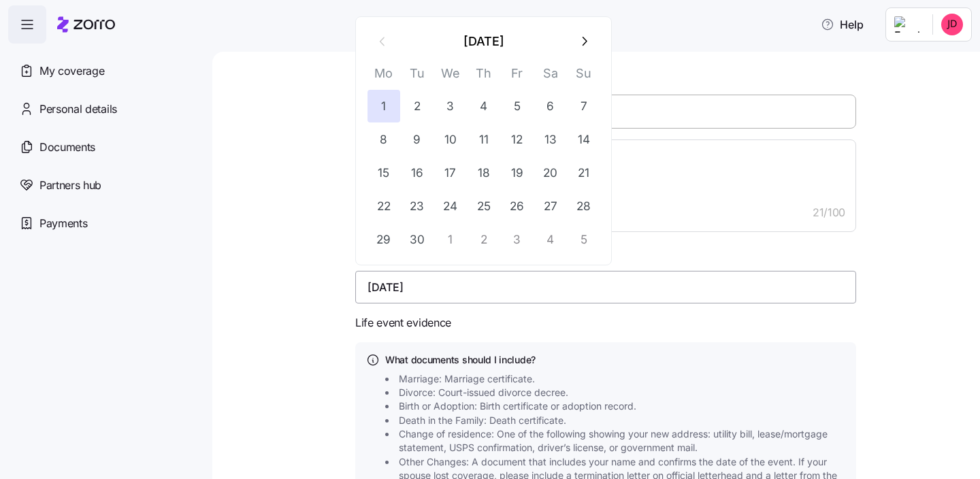  What do you see at coordinates (450, 239) in the screenshot?
I see `button: 1 October 2025` at bounding box center [450, 239].